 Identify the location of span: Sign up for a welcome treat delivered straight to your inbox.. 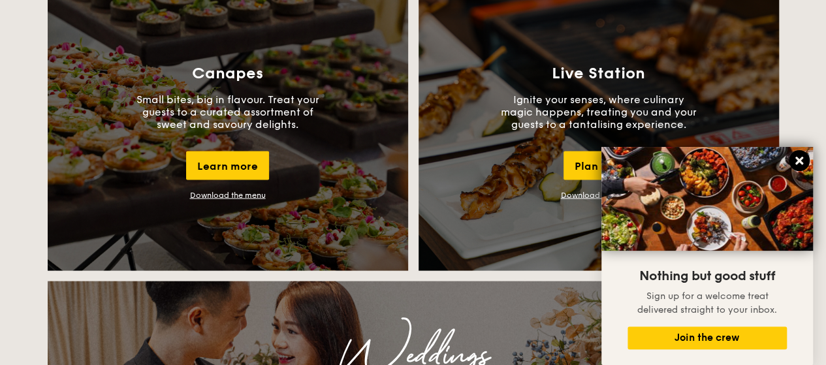
(707, 303).